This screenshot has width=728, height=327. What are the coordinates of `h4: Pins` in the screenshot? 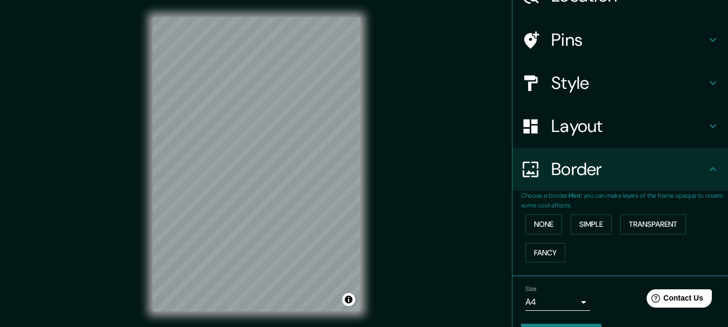 It's located at (629, 40).